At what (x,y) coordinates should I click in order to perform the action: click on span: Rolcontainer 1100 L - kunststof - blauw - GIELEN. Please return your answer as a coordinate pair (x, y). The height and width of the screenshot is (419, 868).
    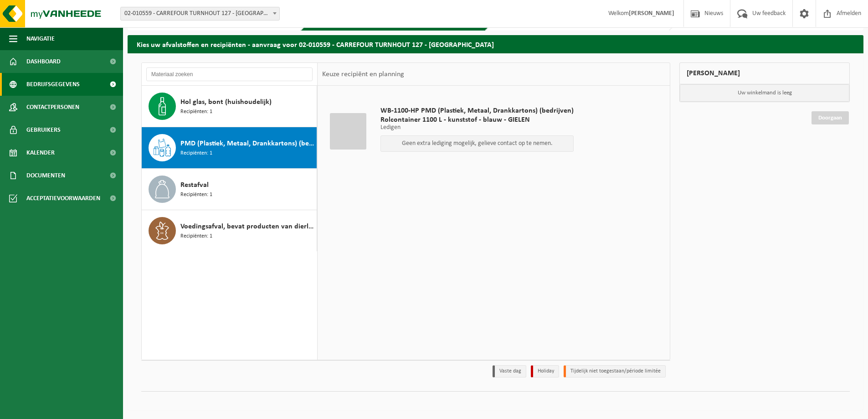
    Looking at the image, I should click on (477, 120).